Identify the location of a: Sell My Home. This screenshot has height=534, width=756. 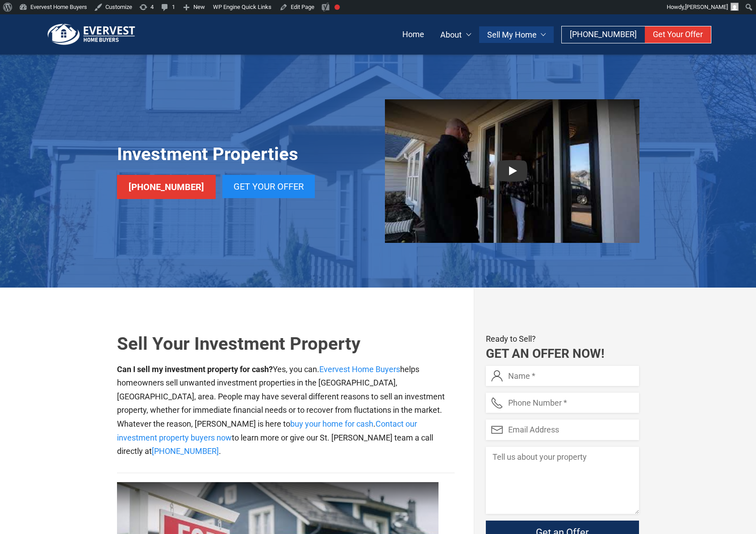
(516, 35).